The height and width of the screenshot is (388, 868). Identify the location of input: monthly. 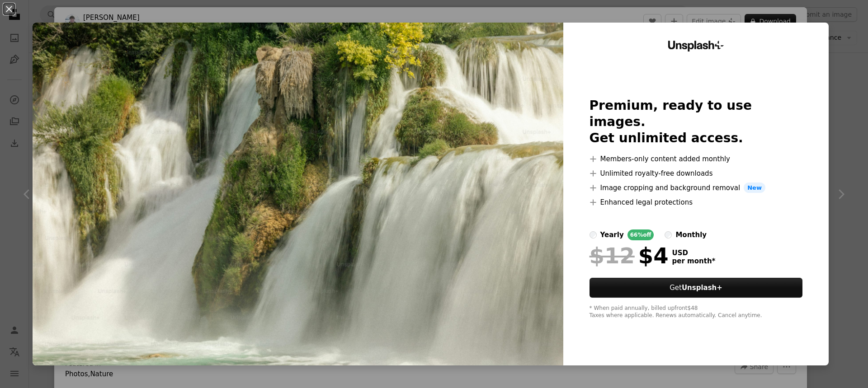
(668, 235).